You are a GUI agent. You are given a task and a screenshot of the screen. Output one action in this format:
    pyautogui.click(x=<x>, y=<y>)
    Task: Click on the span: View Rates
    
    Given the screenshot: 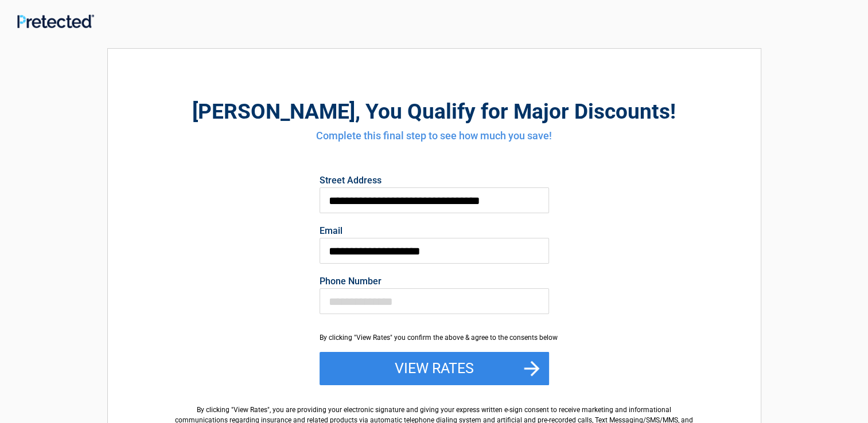 What is the action you would take?
    pyautogui.click(x=250, y=410)
    